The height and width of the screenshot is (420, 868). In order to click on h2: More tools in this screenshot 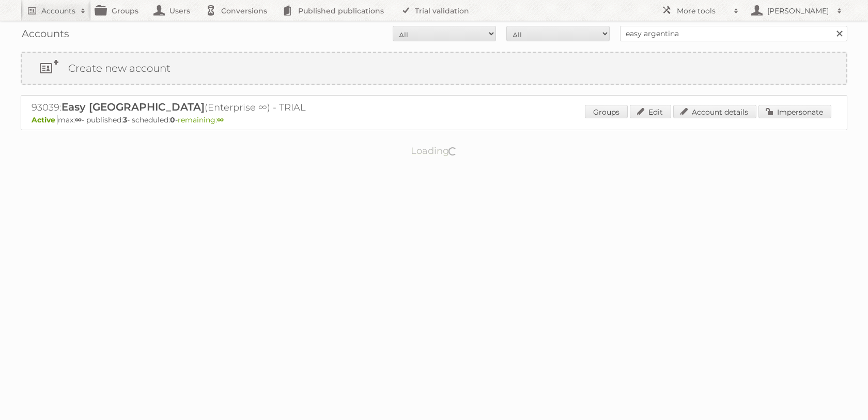, I will do `click(703, 11)`.